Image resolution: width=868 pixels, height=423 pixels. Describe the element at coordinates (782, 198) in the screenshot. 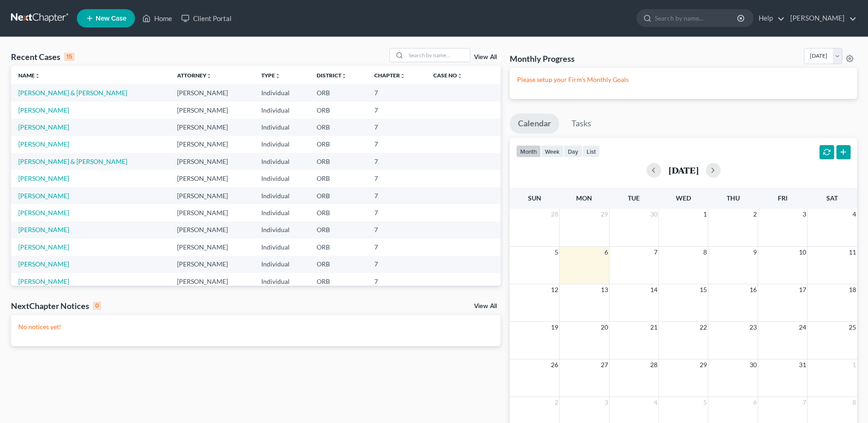

I see `span: Fri` at that location.